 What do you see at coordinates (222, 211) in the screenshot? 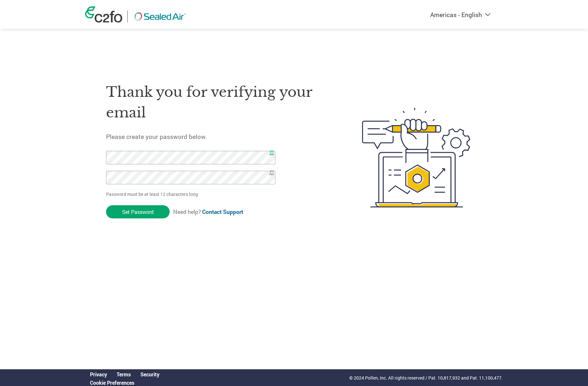
I see `a: Contact Support` at bounding box center [222, 211].